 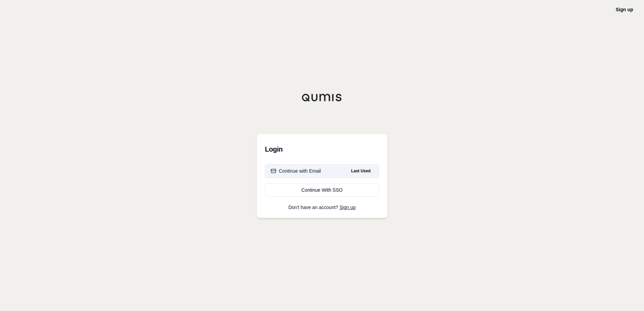 What do you see at coordinates (322, 149) in the screenshot?
I see `h3: Login` at bounding box center [322, 149].